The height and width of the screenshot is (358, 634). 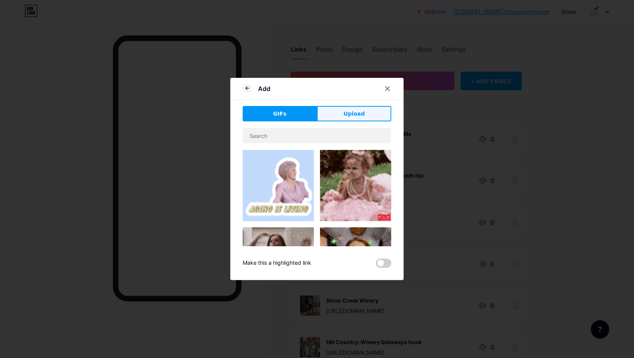 What do you see at coordinates (317, 136) in the screenshot?
I see `input: Search` at bounding box center [317, 136].